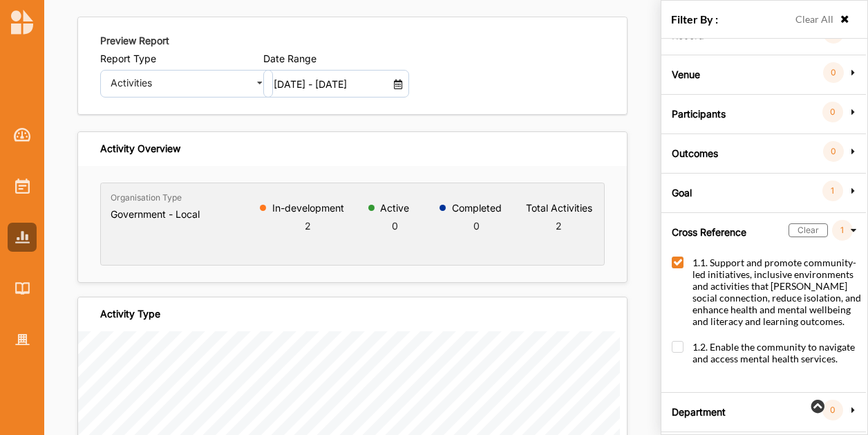  Describe the element at coordinates (699, 112) in the screenshot. I see `label: Participants` at that location.